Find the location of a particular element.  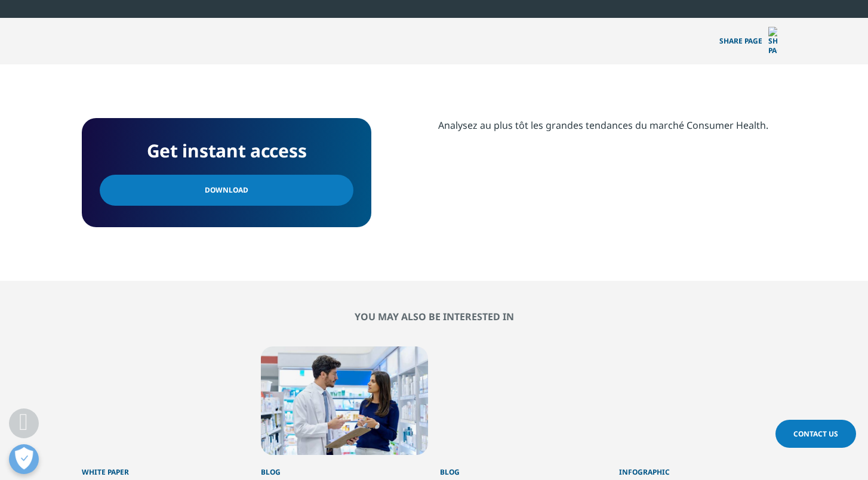

span: Contact Us is located at coordinates (816, 434).